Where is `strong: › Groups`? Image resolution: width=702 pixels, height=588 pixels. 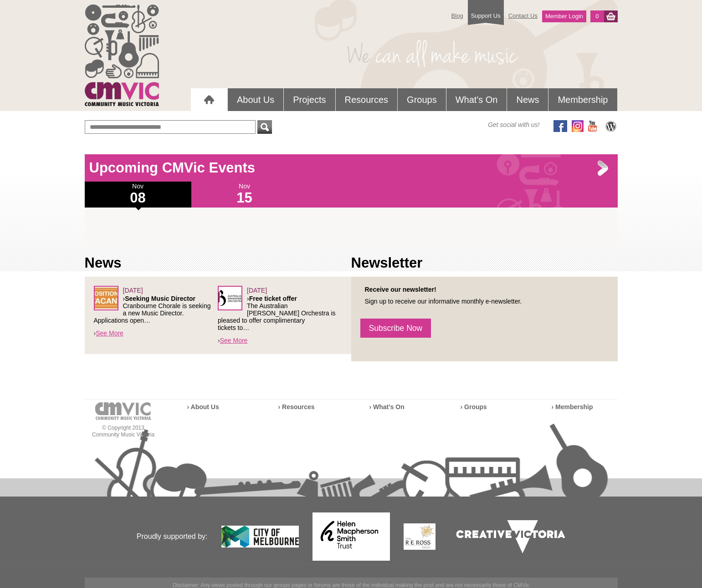 strong: › Groups is located at coordinates (473, 407).